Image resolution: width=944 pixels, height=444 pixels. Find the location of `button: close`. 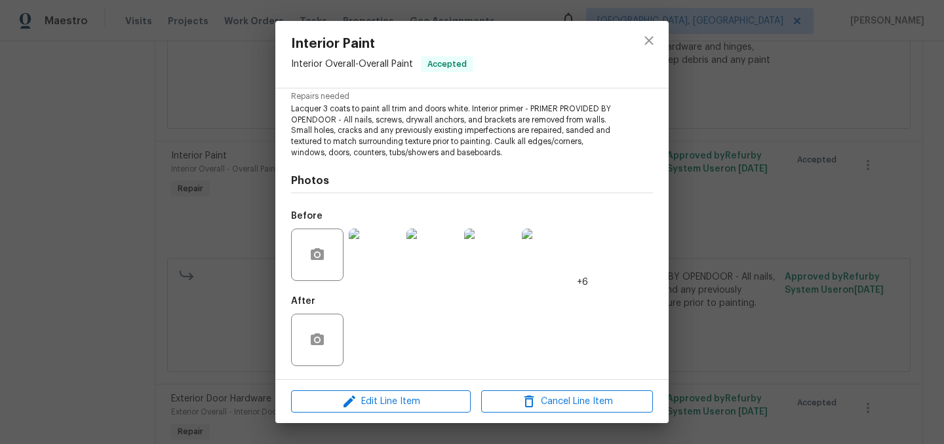

button: close is located at coordinates (649, 41).